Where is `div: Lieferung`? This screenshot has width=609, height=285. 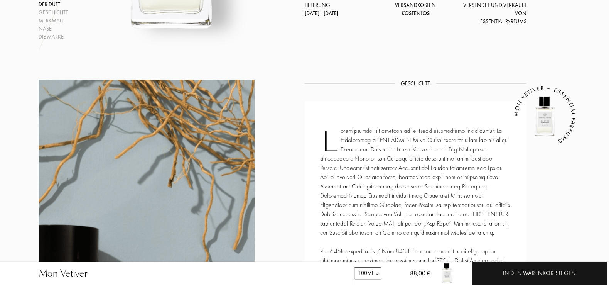 div: Lieferung is located at coordinates (342, 9).